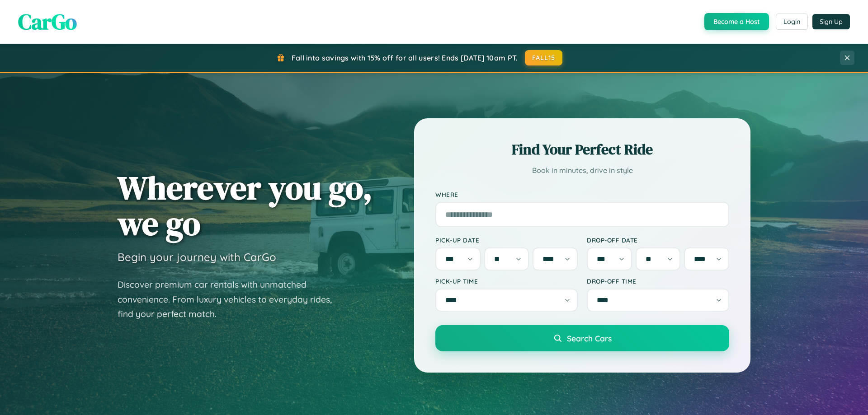 The width and height of the screenshot is (868, 415). Describe the element at coordinates (582, 150) in the screenshot. I see `h2: Find Your Perfect Ride` at that location.